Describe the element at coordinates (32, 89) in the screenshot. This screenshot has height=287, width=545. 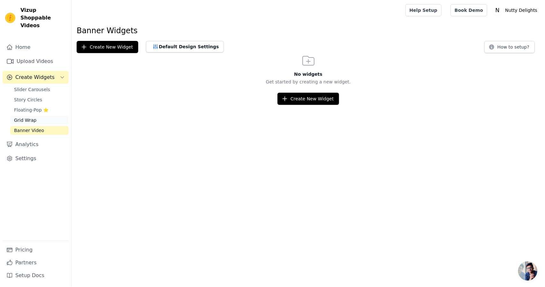
I see `span: Slider Carousels` at that location.